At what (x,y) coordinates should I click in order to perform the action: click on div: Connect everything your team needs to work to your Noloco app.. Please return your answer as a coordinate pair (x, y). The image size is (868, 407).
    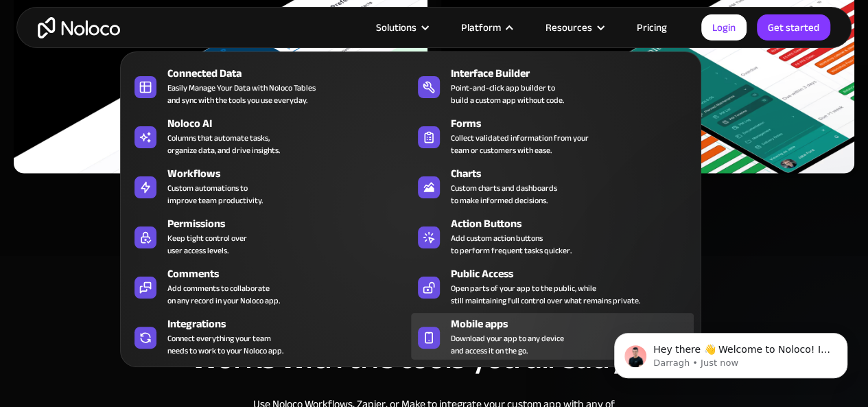
    Looking at the image, I should click on (225, 344).